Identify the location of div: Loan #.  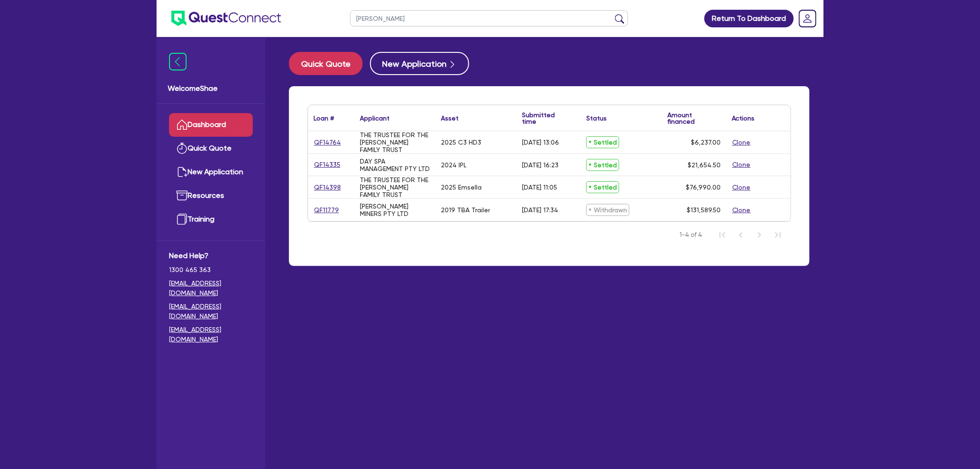
(324, 119).